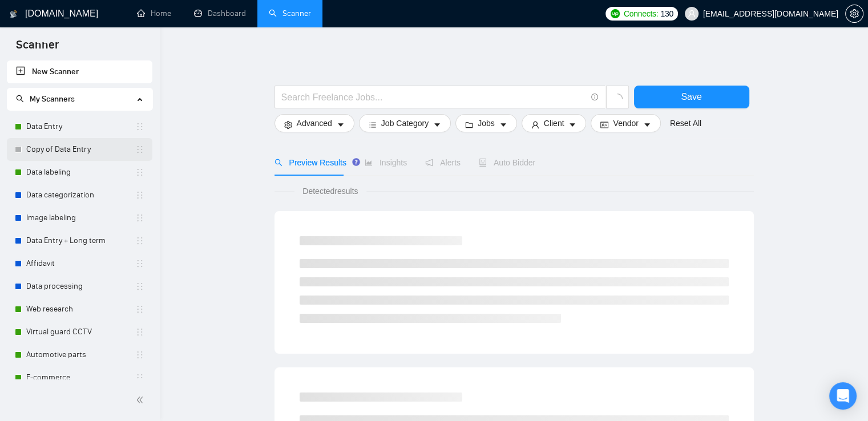 This screenshot has height=421, width=868. Describe the element at coordinates (641, 14) in the screenshot. I see `span: Connects:` at that location.